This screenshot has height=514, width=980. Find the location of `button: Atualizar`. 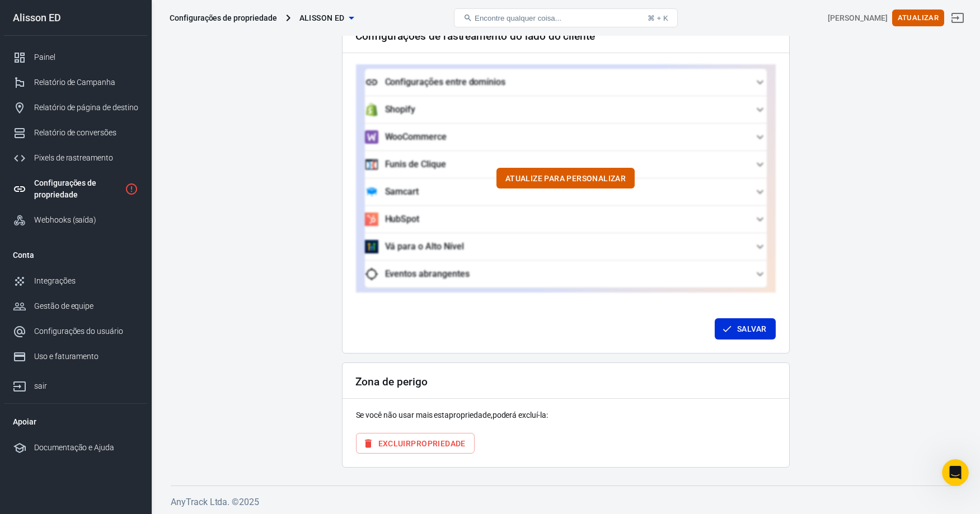

button: Atualizar is located at coordinates (918, 18).